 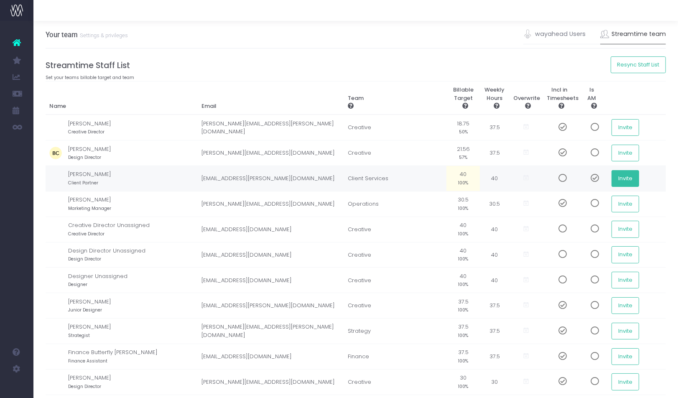 I want to click on th: Email, so click(x=271, y=98).